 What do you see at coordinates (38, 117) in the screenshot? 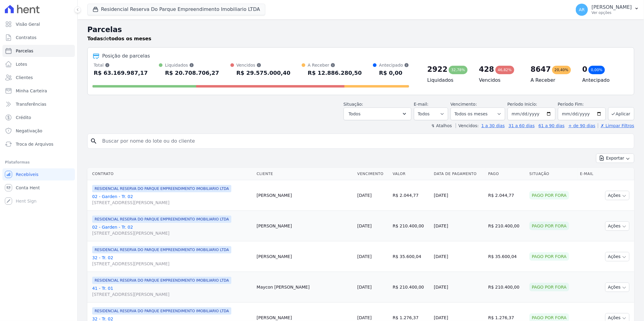
I see `a: Crédito` at bounding box center [38, 117].